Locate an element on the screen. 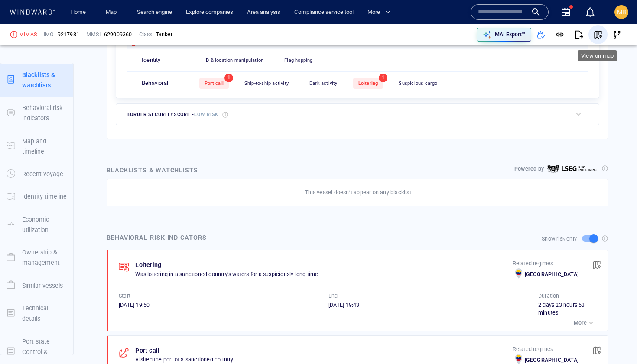  p: Similar vessels is located at coordinates (43, 286).